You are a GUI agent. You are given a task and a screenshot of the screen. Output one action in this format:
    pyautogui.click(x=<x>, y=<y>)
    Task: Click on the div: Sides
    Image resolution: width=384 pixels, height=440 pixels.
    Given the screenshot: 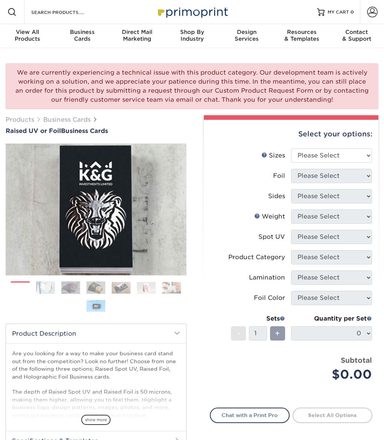 What is the action you would take?
    pyautogui.click(x=277, y=196)
    